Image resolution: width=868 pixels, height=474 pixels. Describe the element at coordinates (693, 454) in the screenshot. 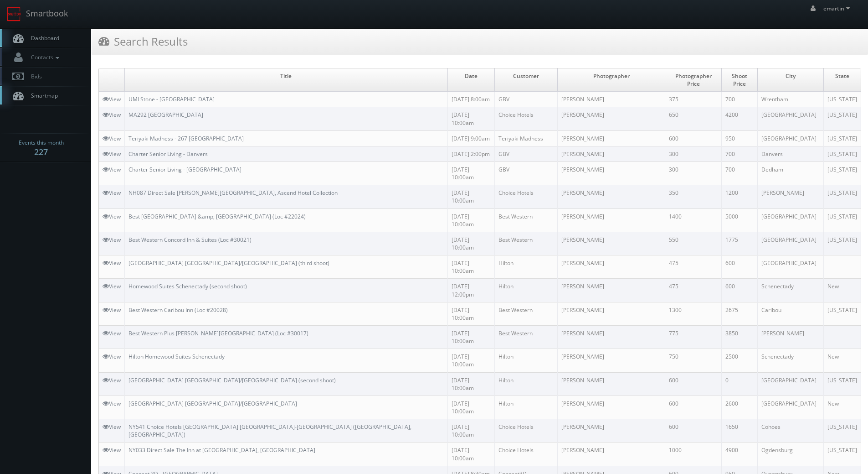

I see `td: 1000` at that location.